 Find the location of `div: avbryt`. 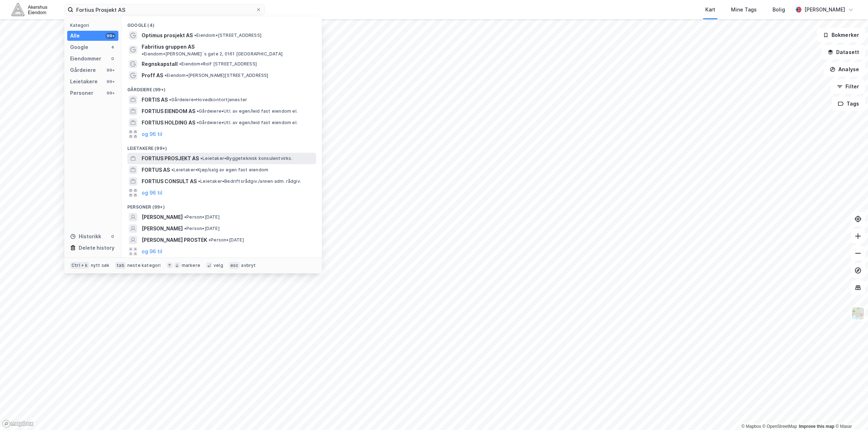

div: avbryt is located at coordinates (248, 266).